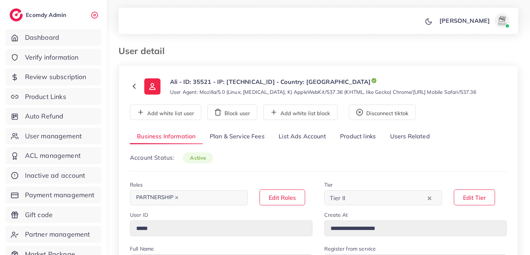  Describe the element at coordinates (55, 175) in the screenshot. I see `span: Inactive ad account` at that location.